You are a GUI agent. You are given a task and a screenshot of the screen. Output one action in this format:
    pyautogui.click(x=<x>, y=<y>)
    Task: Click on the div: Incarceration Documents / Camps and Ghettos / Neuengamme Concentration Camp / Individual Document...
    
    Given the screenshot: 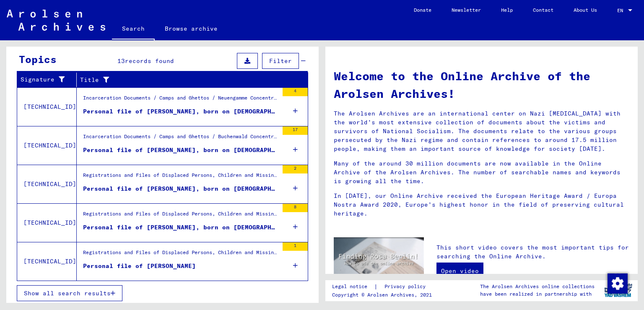 What is the action you would take?
    pyautogui.click(x=180, y=100)
    